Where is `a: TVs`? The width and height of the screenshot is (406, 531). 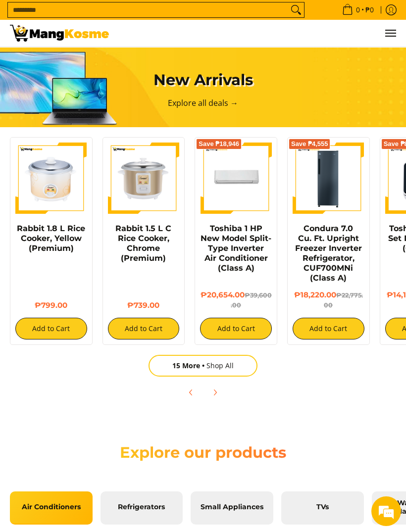 a: TVs is located at coordinates (322, 507).